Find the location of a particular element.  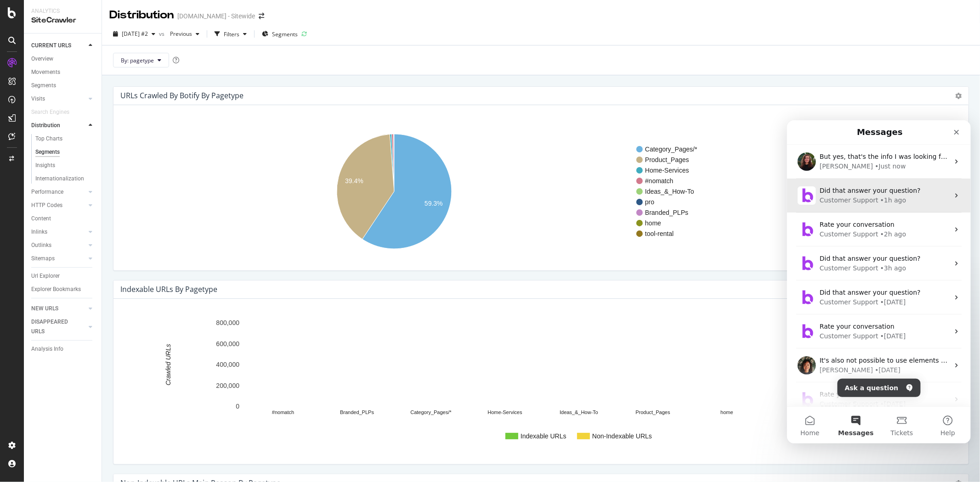

button: Ask a question is located at coordinates (92, 268).